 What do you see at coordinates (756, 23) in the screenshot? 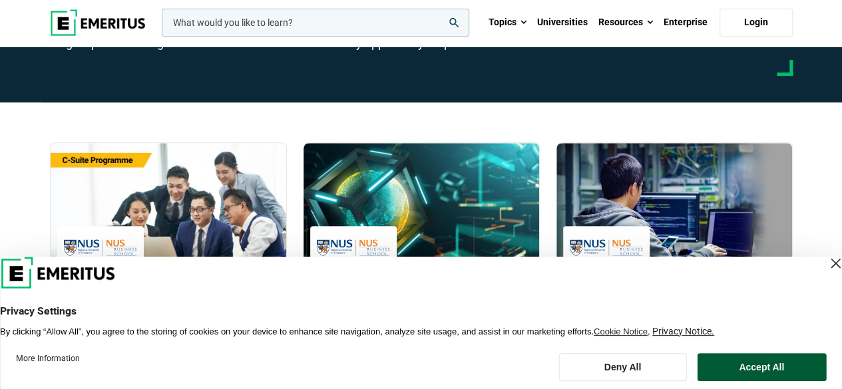
I see `a: Login` at bounding box center [756, 23].